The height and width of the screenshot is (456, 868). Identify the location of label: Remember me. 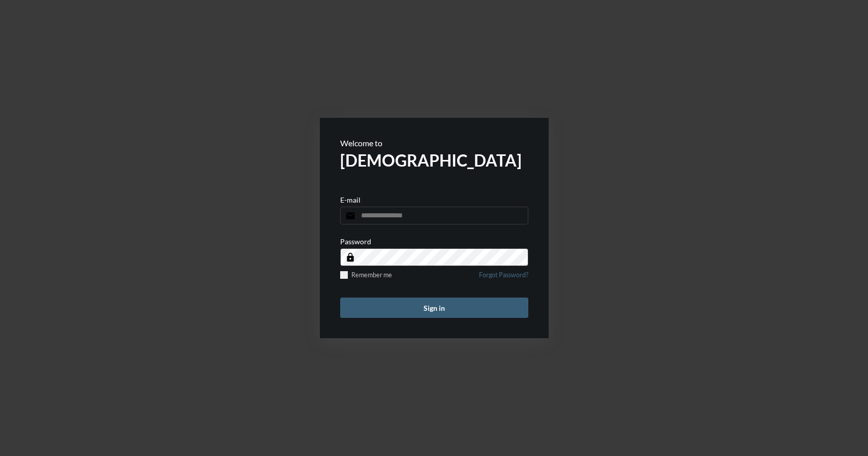
(366, 275).